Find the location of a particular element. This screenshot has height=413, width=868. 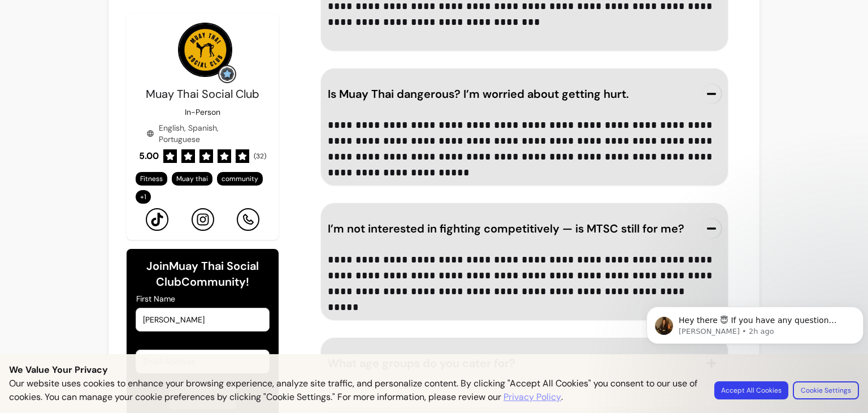

p: Message from Roberta, sent 2h ago is located at coordinates (122, 49).